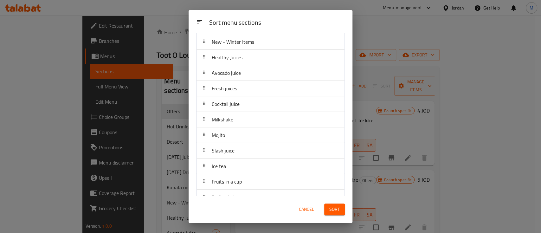 The width and height of the screenshot is (541, 233). I want to click on span: Avocado juice, so click(226, 73).